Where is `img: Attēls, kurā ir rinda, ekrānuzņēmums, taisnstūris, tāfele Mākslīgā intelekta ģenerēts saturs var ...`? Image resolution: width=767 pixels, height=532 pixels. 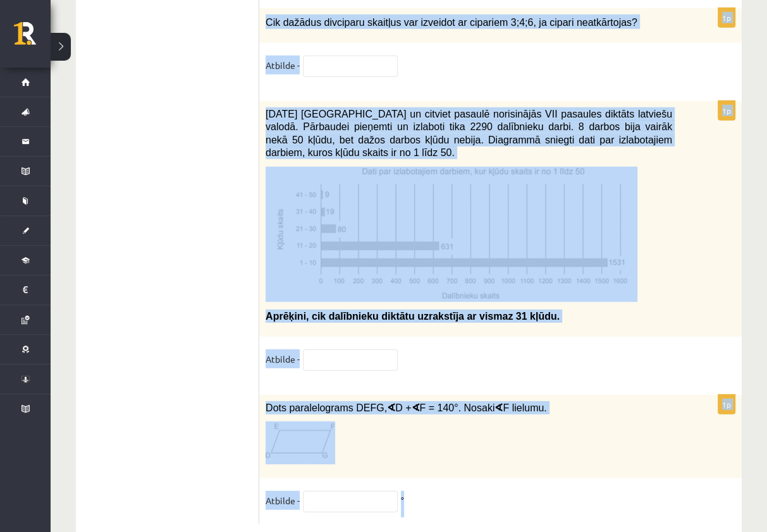
img: Attēls, kurā ir rinda, ekrānuzņēmums, taisnstūris, tāfele Mākslīgā intelekta ģenerēts saturs var ... is located at coordinates (300, 443).